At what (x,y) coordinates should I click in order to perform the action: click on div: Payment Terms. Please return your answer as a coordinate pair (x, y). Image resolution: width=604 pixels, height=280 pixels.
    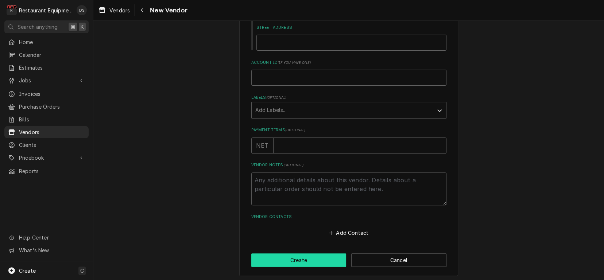
    Looking at the image, I should click on (349, 140).